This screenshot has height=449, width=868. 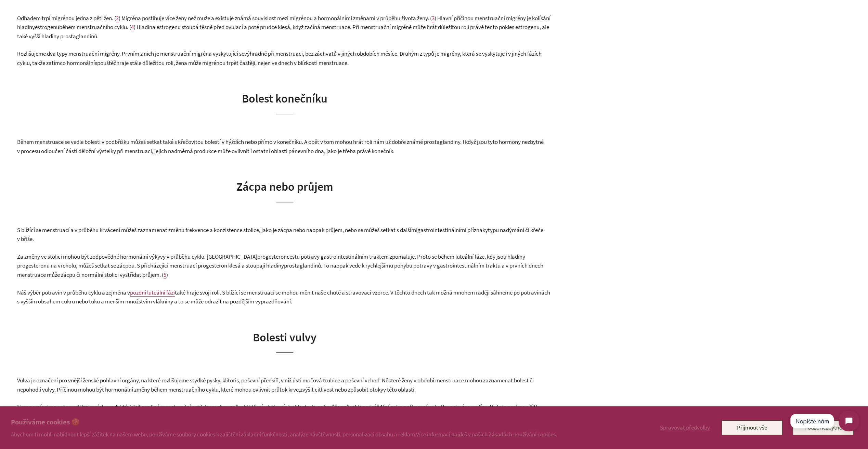 I want to click on span: 2, so click(x=118, y=18).